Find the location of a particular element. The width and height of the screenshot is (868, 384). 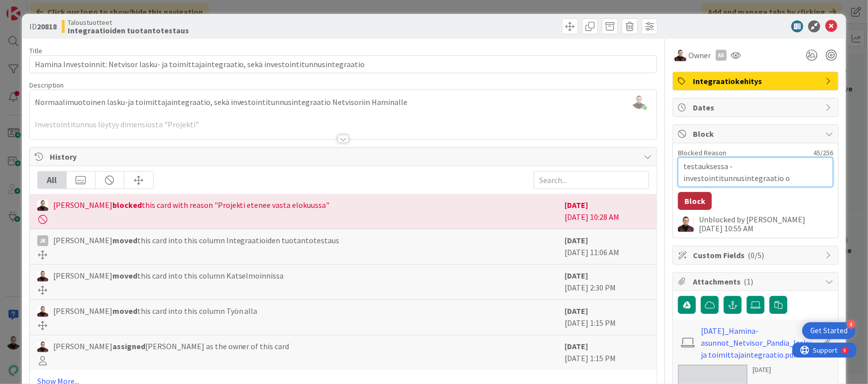

img: GyOPHTWdLeFzhezoR5WqbUuXKKP5xpSS.jpg is located at coordinates (639, 102).